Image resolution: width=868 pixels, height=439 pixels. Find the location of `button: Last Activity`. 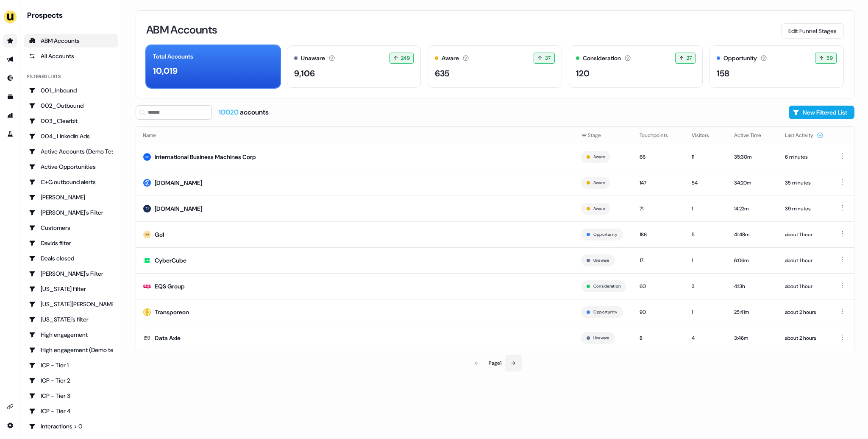

button: Last Activity is located at coordinates (804, 135).